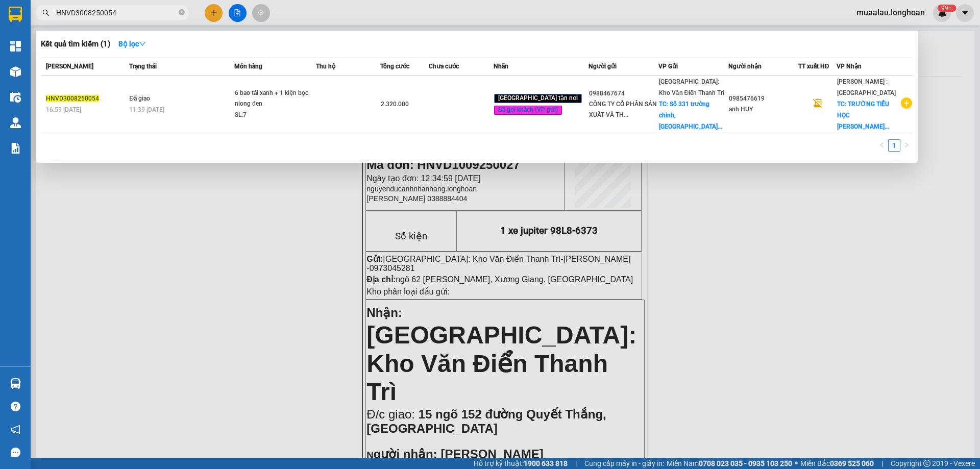 This screenshot has width=980, height=469. I want to click on span: 2.320.000, so click(395, 104).